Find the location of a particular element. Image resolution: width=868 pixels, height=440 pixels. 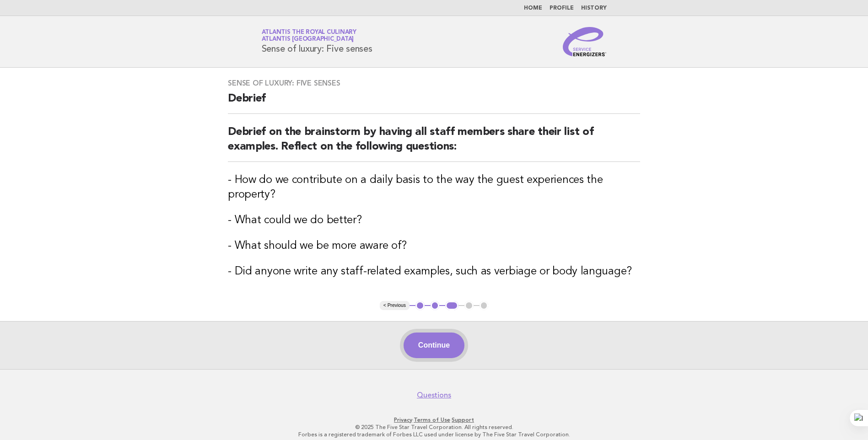

a: Privacy is located at coordinates (403, 420).